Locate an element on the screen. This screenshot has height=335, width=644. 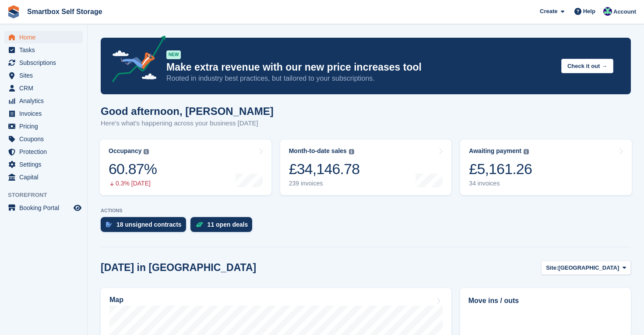
p: ACTIONS is located at coordinates (365, 211).